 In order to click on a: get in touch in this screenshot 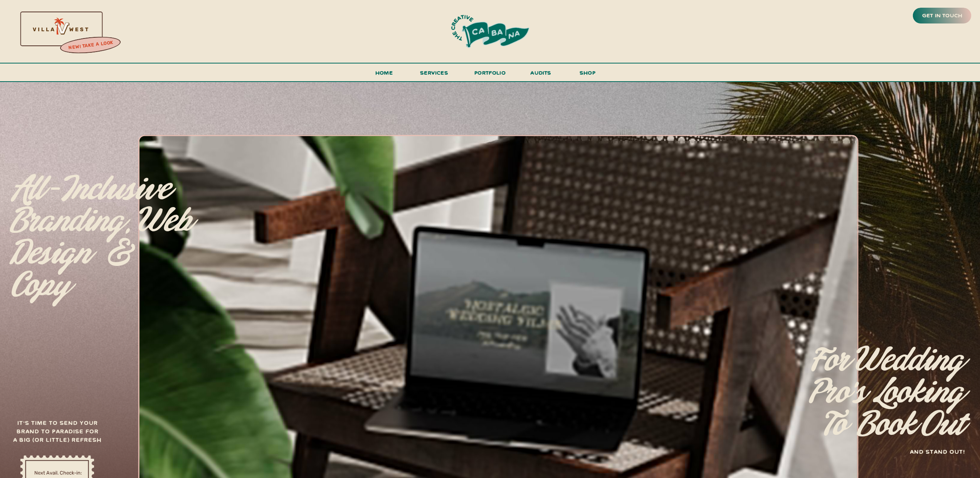, I will do `click(942, 16)`.